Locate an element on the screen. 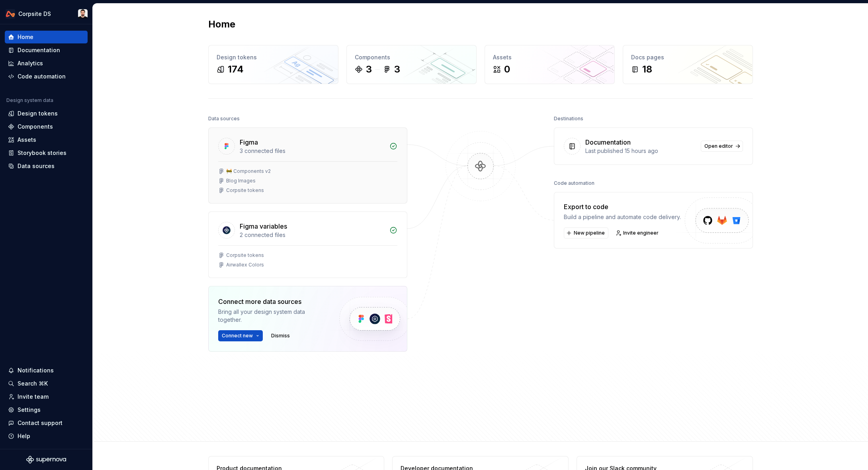 Image resolution: width=868 pixels, height=470 pixels. img: Ch'an is located at coordinates (82, 14).